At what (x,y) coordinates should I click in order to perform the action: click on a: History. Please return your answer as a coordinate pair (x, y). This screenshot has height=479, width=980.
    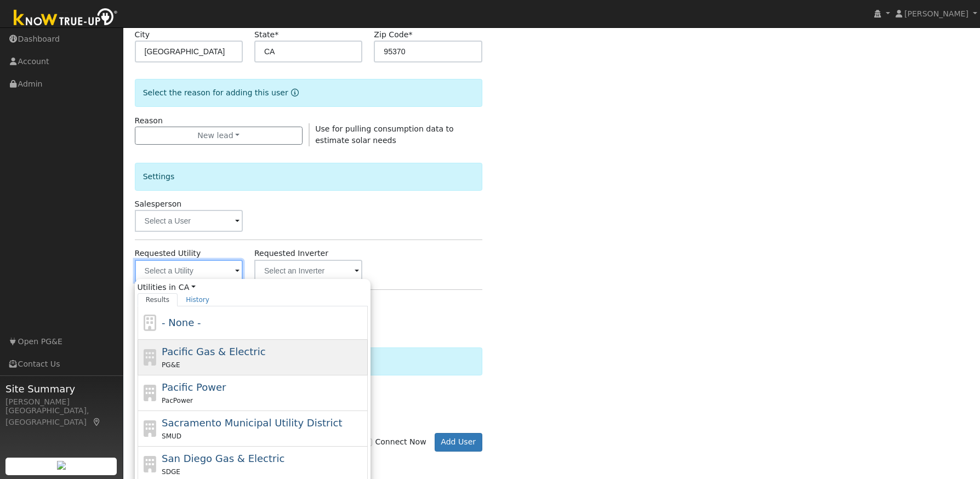
    Looking at the image, I should click on (197, 300).